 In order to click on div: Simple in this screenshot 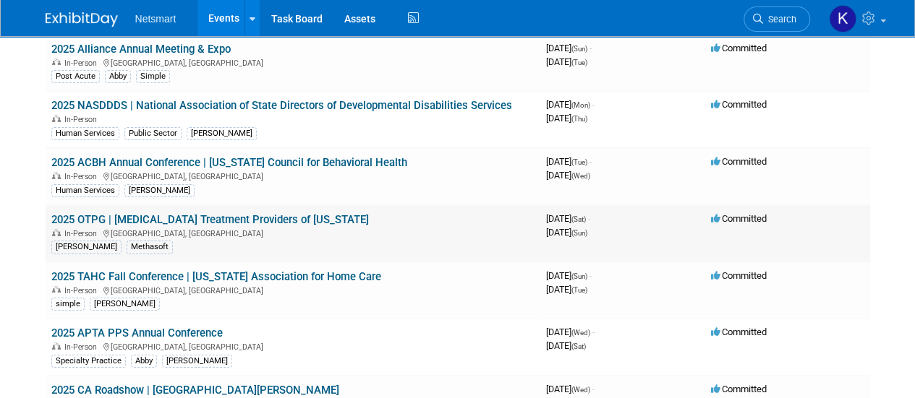, I will do `click(153, 77)`.